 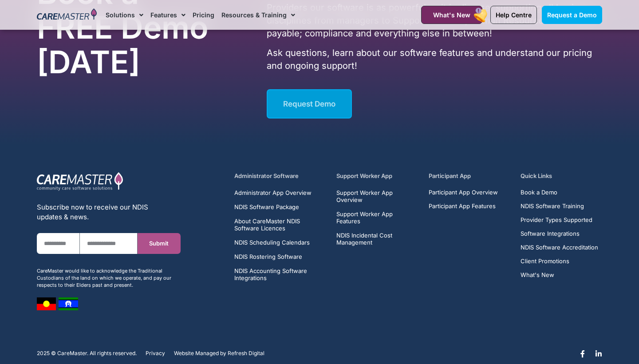 What do you see at coordinates (280, 175) in the screenshot?
I see `h5: Administrator Software` at bounding box center [280, 175].